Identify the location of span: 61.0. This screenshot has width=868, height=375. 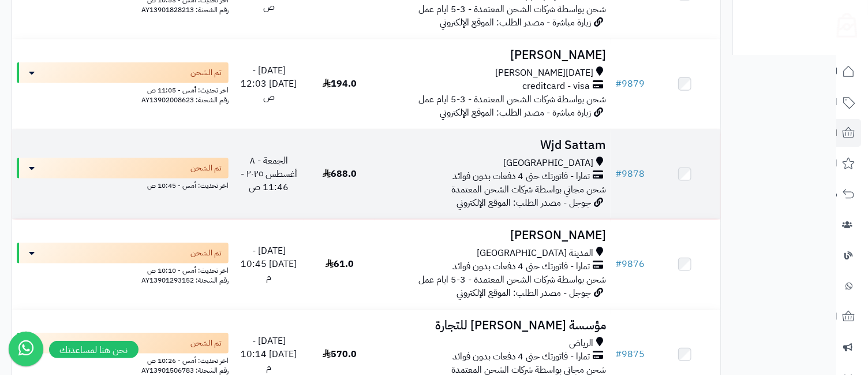
(339, 264).